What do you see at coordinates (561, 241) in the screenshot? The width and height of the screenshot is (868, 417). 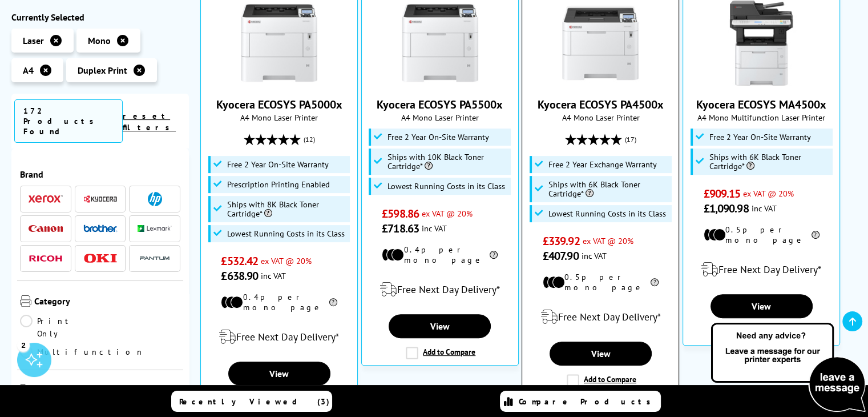 I see `span: £339.92` at bounding box center [561, 241].